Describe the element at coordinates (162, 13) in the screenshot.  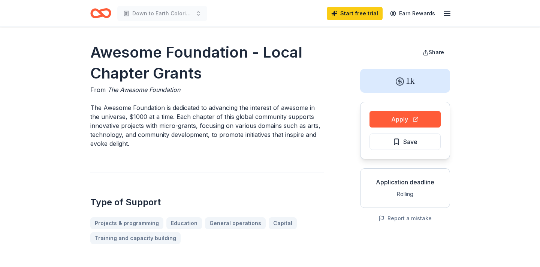
I see `span: Down to Earth Coloring Club` at that location.